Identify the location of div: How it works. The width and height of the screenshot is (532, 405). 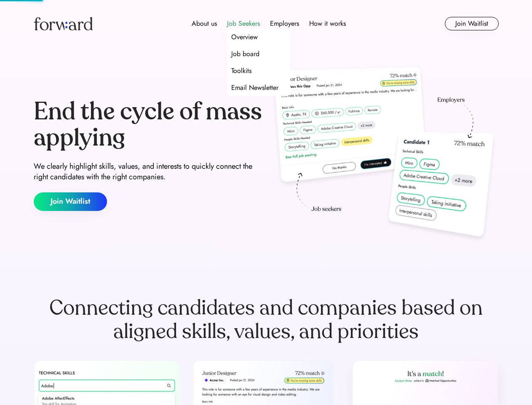
(327, 24).